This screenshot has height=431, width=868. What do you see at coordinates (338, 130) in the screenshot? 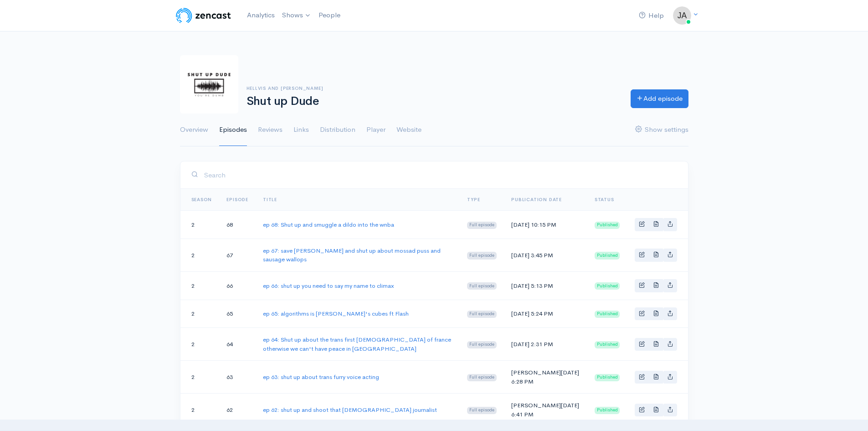
I see `a: Distribution` at bounding box center [338, 130].